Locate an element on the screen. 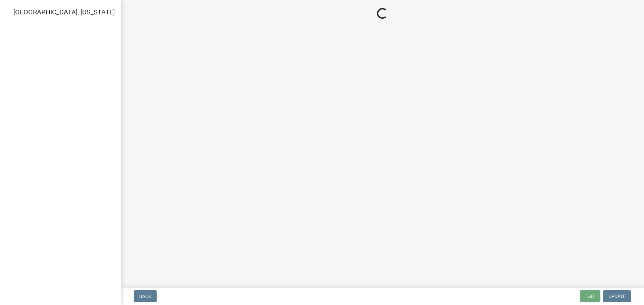 Image resolution: width=644 pixels, height=305 pixels. span: Update is located at coordinates (617, 296).